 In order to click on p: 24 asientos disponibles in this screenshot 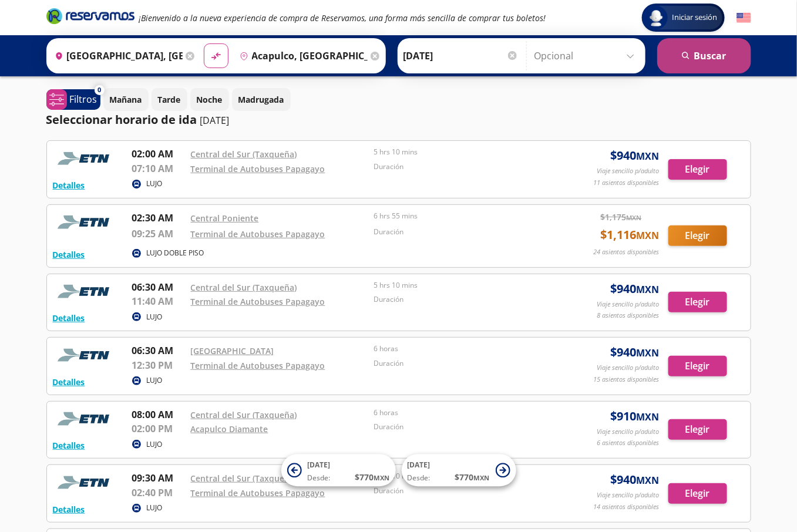, I will do `click(627, 252)`.